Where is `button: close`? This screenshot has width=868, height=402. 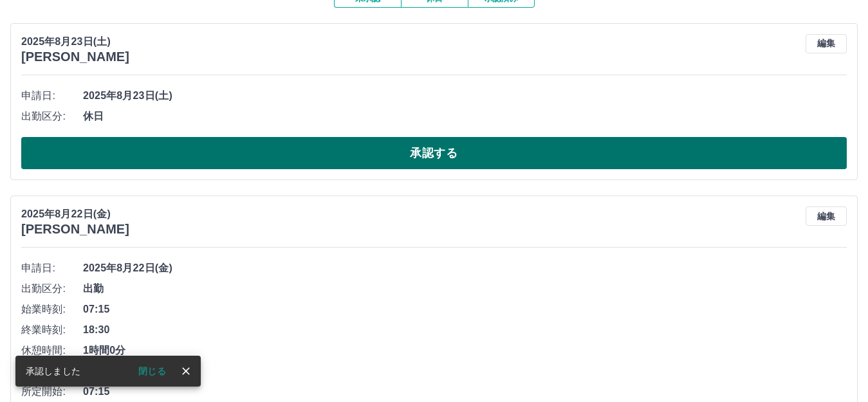 button: close is located at coordinates (186, 371).